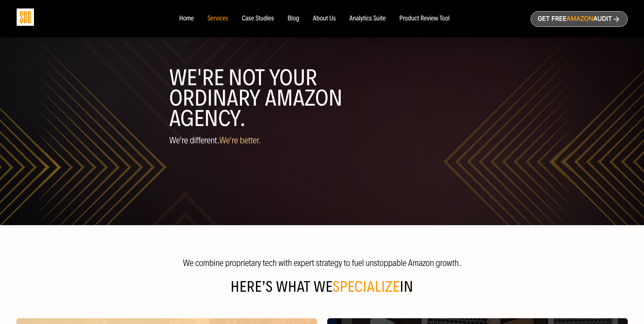  I want to click on div: Home, so click(186, 19).